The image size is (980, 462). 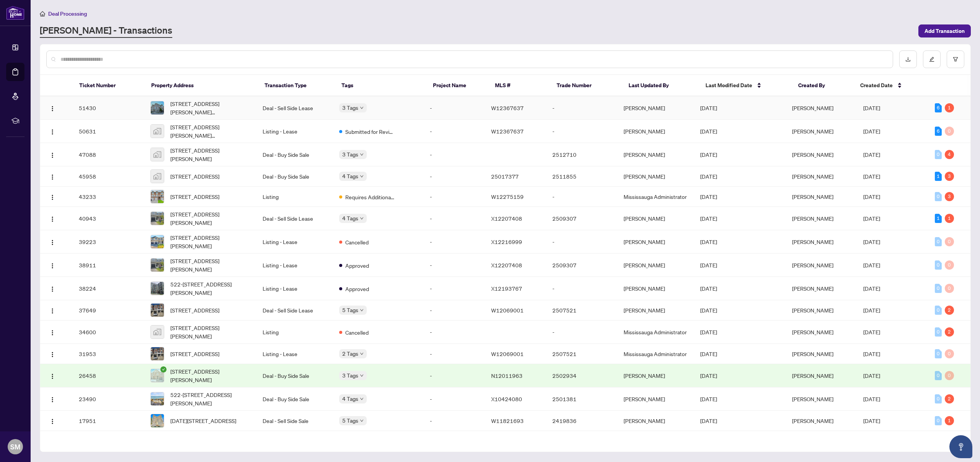 What do you see at coordinates (295, 421) in the screenshot?
I see `td: Deal - Sell Side Sale` at bounding box center [295, 421].